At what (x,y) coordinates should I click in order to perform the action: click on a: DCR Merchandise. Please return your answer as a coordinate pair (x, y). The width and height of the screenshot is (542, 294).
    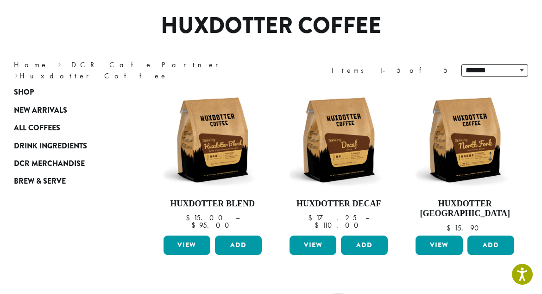
    Looking at the image, I should click on (68, 164).